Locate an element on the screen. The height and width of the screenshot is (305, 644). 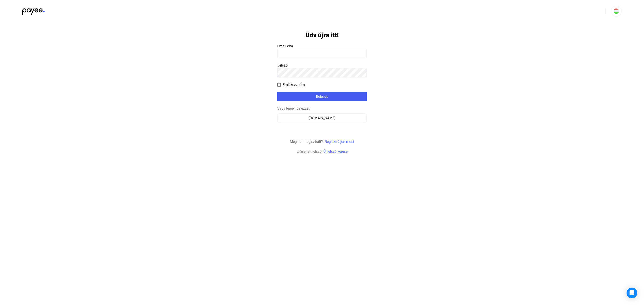
img: black-payee-blue-dot.svg is located at coordinates (34, 10).